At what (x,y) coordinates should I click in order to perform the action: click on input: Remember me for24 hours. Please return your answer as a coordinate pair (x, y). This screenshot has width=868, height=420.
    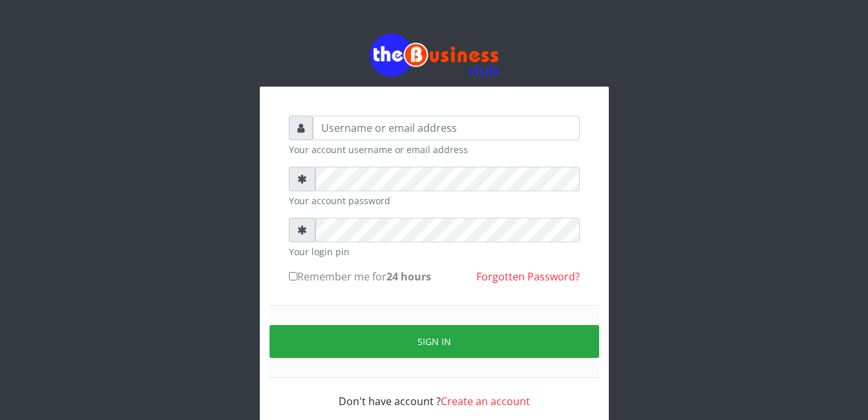
    Looking at the image, I should click on (293, 276).